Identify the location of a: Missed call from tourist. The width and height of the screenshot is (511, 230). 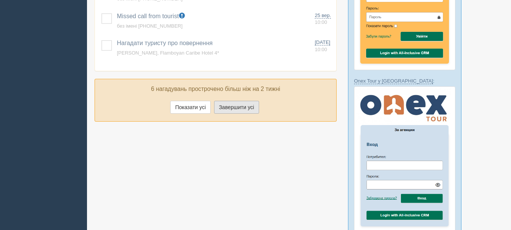
(151, 16).